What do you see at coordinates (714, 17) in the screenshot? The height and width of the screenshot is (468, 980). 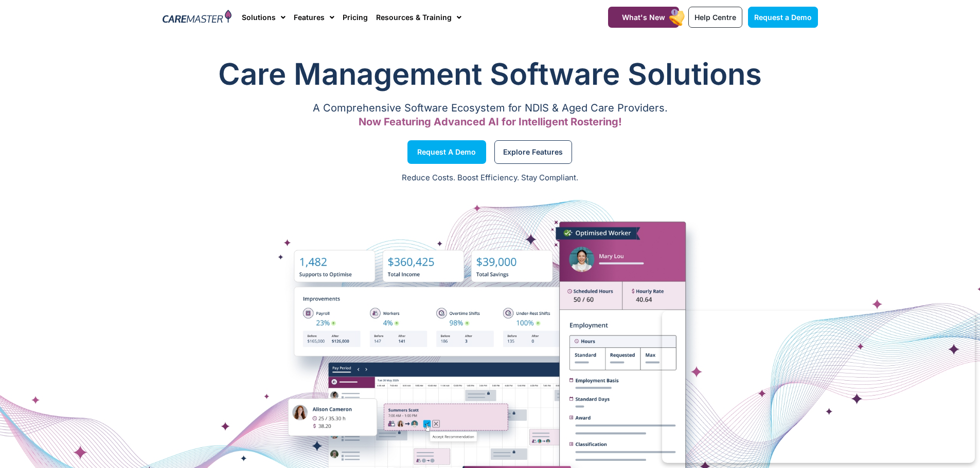 I see `a: Help Centre` at bounding box center [714, 17].